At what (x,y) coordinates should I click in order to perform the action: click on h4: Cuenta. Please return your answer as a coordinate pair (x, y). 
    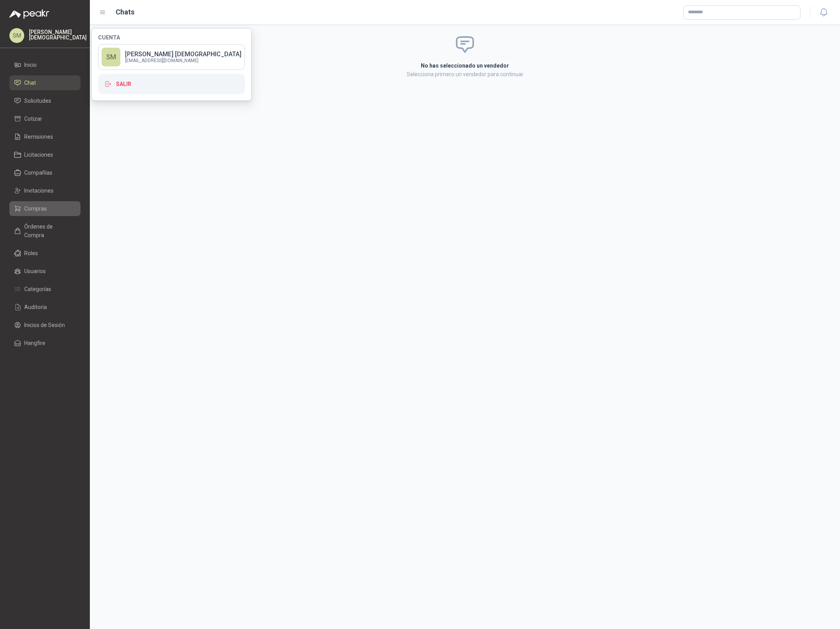
    Looking at the image, I should click on (171, 38).